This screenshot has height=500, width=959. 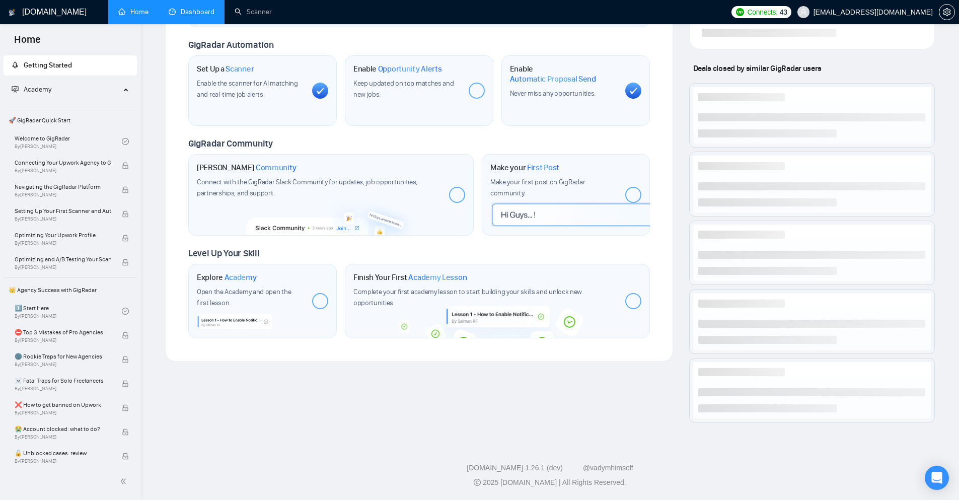 I want to click on span: user, so click(x=804, y=12).